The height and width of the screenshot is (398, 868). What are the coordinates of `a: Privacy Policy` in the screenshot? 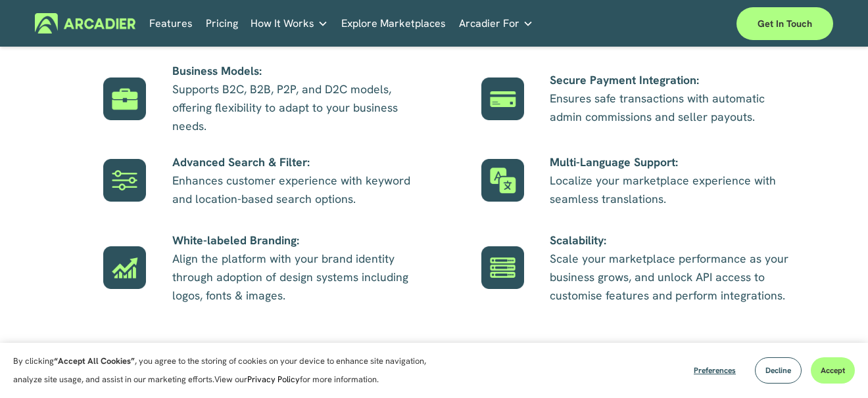 It's located at (273, 379).